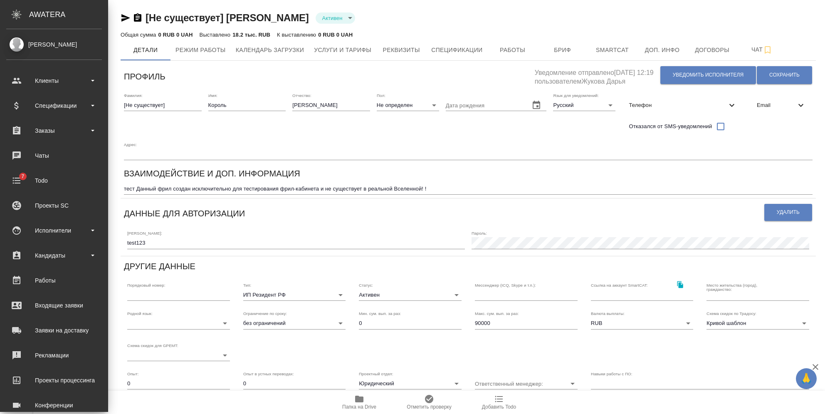 The image size is (825, 414). I want to click on a: Входящие заявки, so click(54, 305).